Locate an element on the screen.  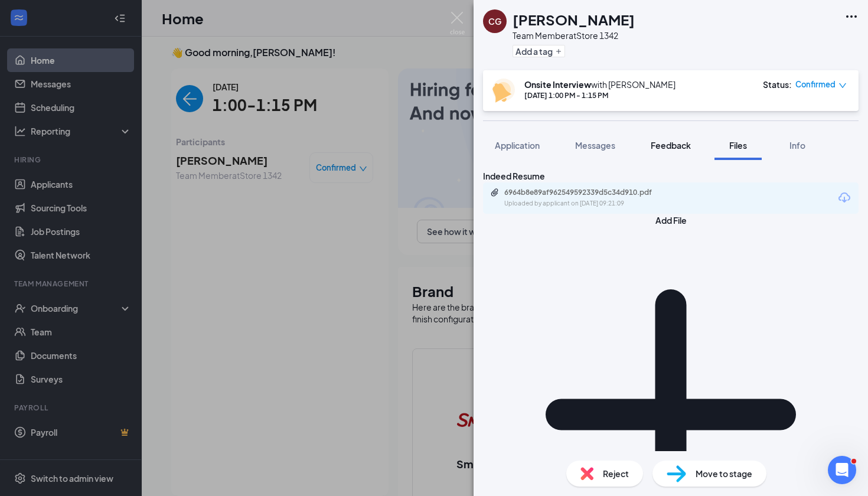
div: Status : is located at coordinates (777, 85).